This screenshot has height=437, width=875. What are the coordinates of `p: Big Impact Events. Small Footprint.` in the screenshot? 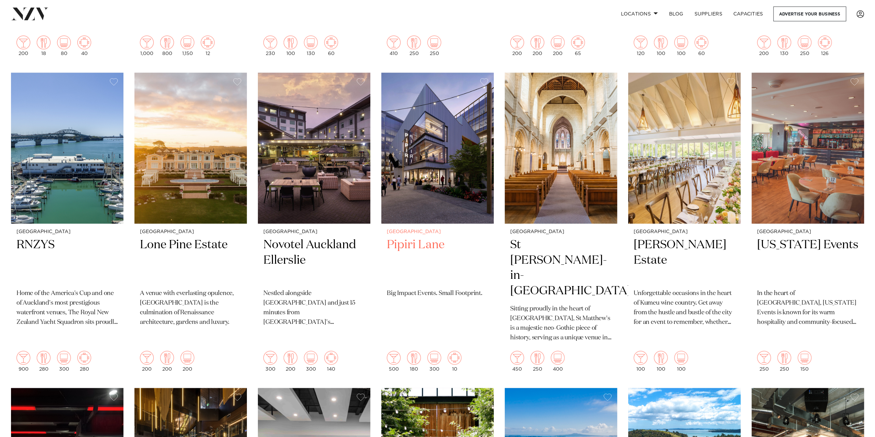 It's located at (437, 293).